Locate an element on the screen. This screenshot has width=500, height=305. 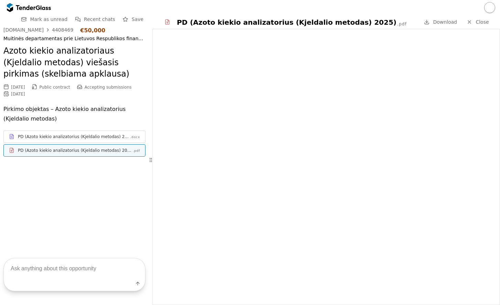
span: Close is located at coordinates (482, 22).